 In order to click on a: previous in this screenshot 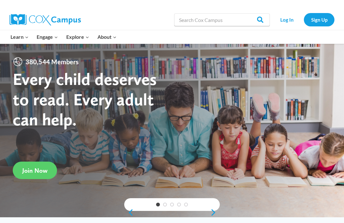, I will do `click(129, 213)`.